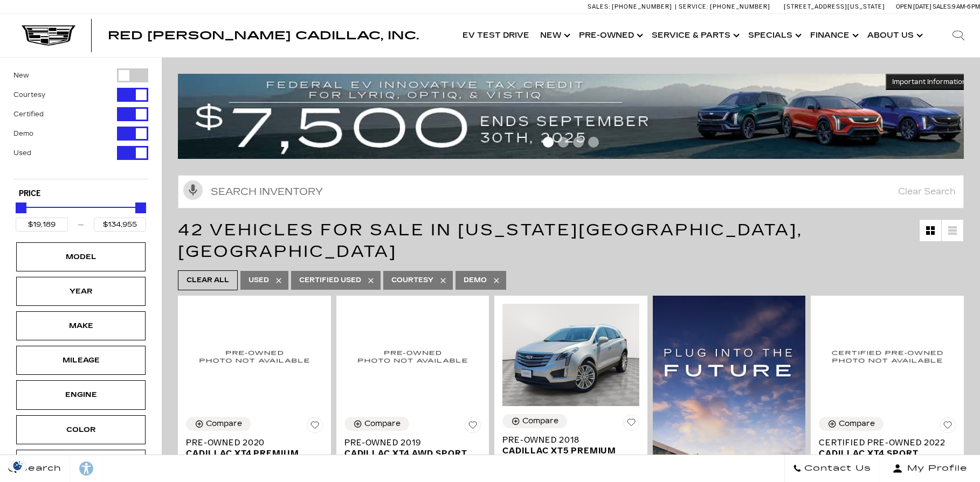  I want to click on input: Minimum, so click(41, 225).